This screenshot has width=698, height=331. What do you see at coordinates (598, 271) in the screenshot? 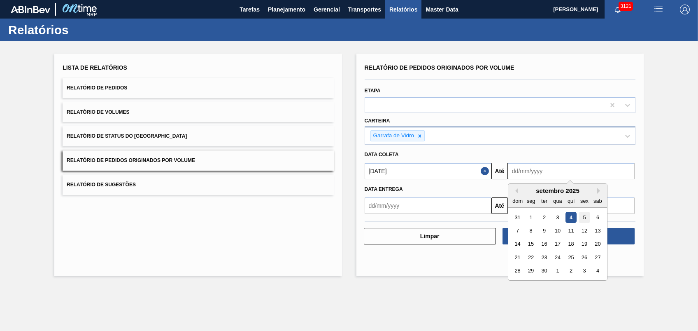
I see `div: Choose sábado, 4 de outubro de 2025` at bounding box center [598, 271].